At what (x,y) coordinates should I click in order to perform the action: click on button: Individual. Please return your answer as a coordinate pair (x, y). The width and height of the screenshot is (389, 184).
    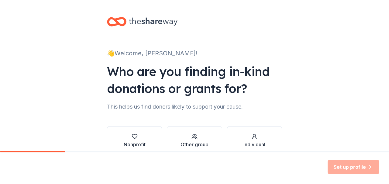
    Looking at the image, I should click on (254, 141).